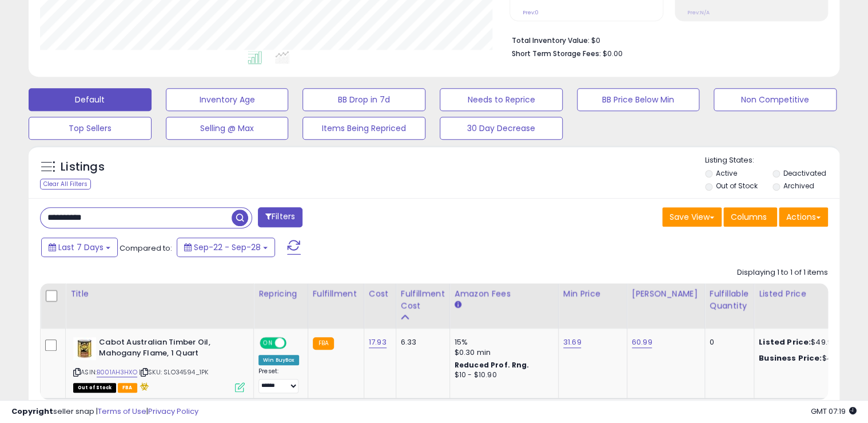 The height and width of the screenshot is (423, 868). I want to click on button: Top Sellers, so click(90, 128).